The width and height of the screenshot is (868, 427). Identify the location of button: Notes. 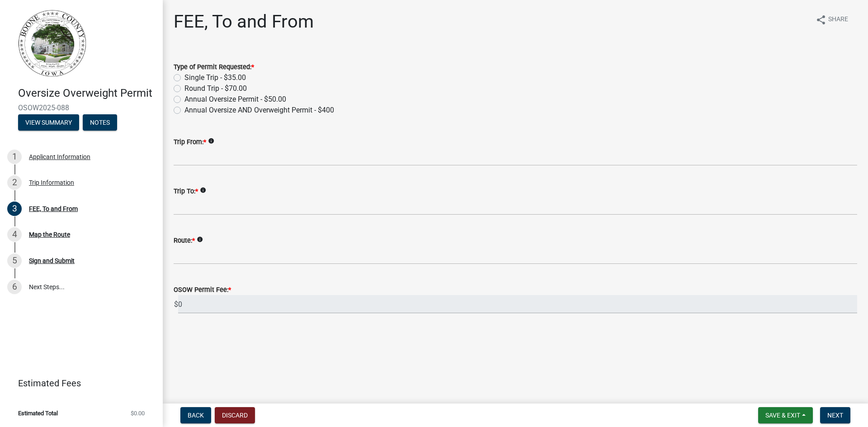
(100, 123).